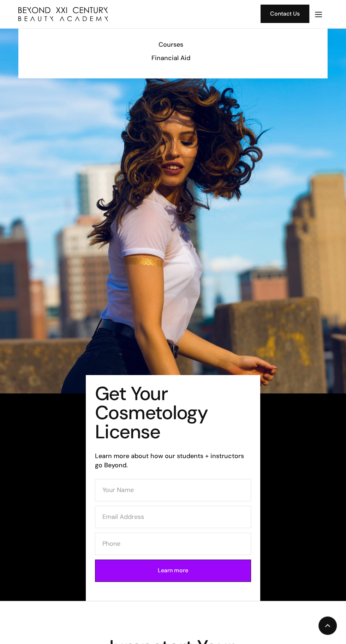  What do you see at coordinates (170, 45) in the screenshot?
I see `a: Courses` at bounding box center [170, 45].